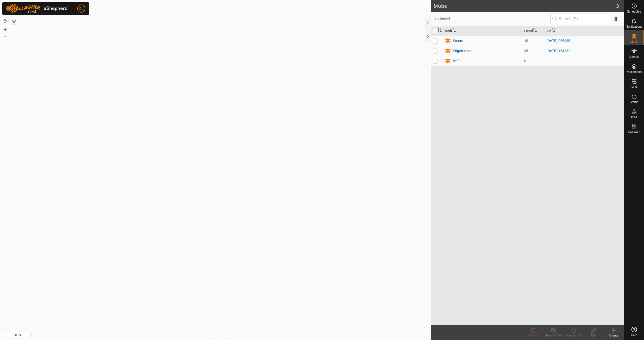  What do you see at coordinates (574, 335) in the screenshot?
I see `div: Turn On VP` at bounding box center [574, 335].